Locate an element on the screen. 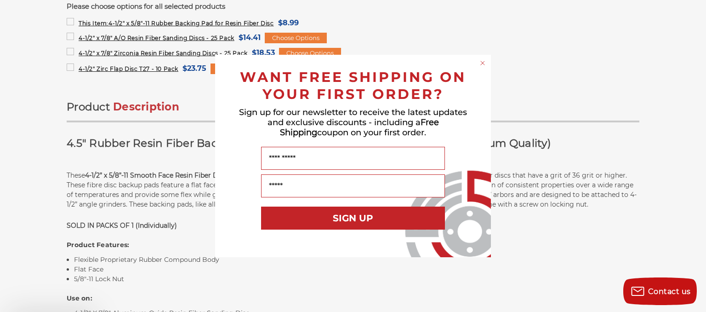 The height and width of the screenshot is (312, 706). span: Free Shipping is located at coordinates (360, 127).